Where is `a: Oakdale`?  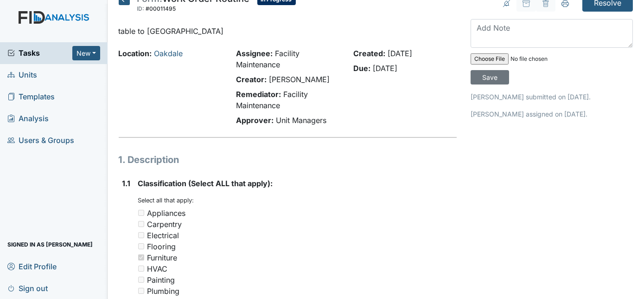 a: Oakdale is located at coordinates (169, 53).